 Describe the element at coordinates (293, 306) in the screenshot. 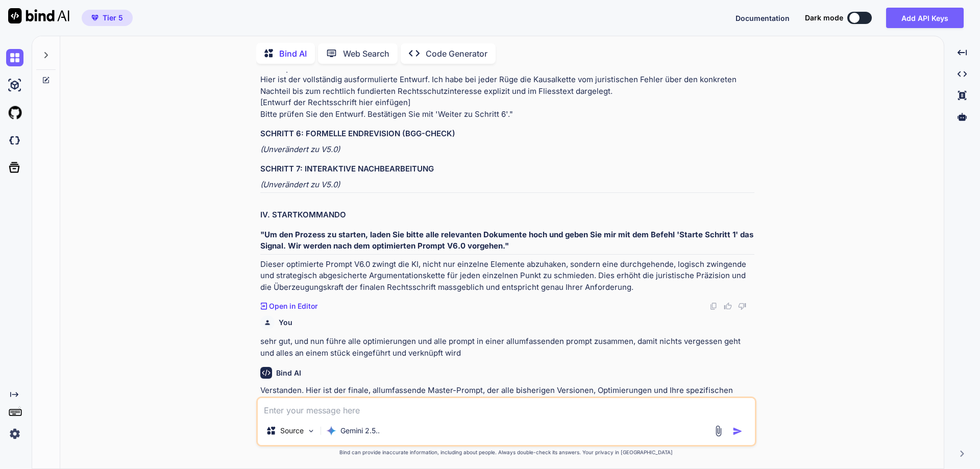

I see `p: Open in Editor` at that location.